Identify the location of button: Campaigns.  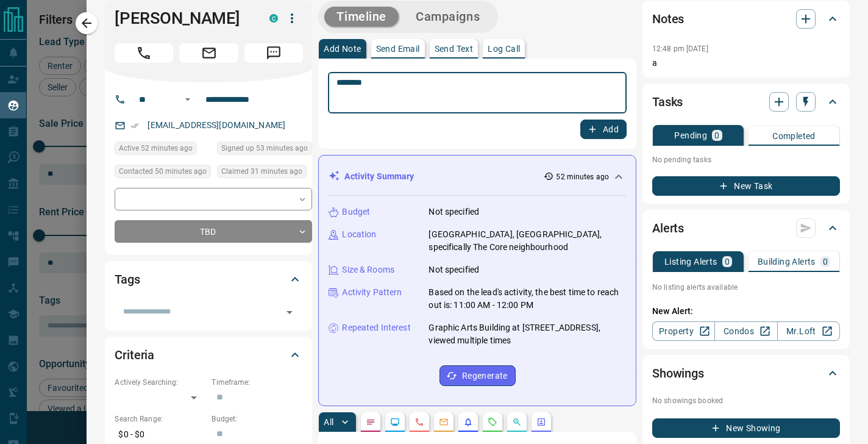
(447, 17).